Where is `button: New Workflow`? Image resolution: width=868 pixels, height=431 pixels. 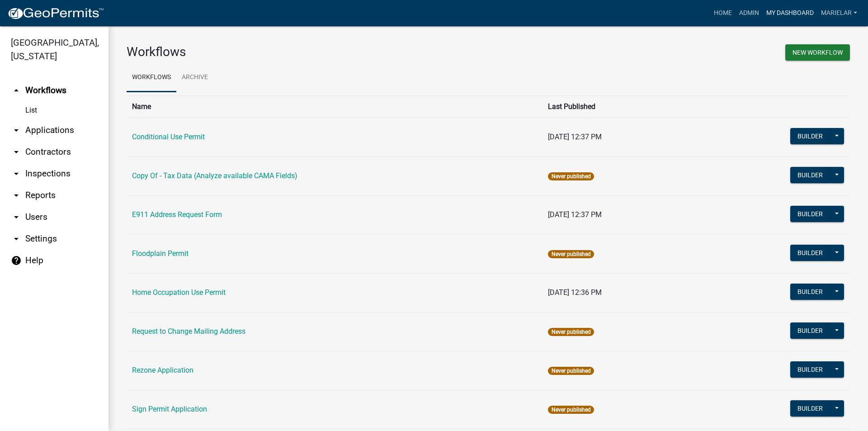
button: New Workflow is located at coordinates (817, 53).